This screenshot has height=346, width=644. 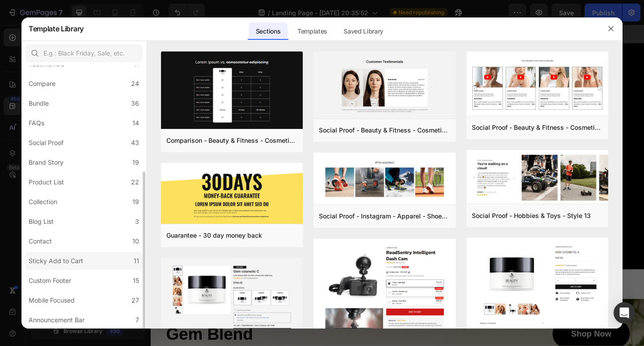 What do you see at coordinates (384, 216) in the screenshot?
I see `div: Social Proof - Instagram - Apparel - Shoes - Style 30` at bounding box center [384, 216].